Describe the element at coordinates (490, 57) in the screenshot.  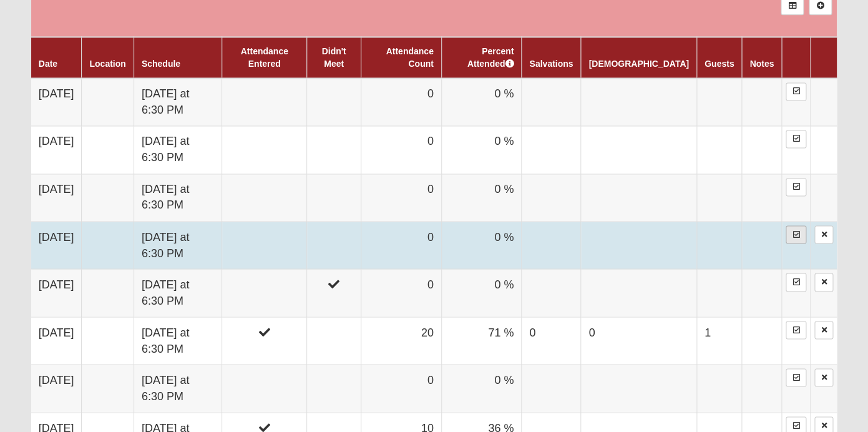
I see `a: Percent Attended` at that location.